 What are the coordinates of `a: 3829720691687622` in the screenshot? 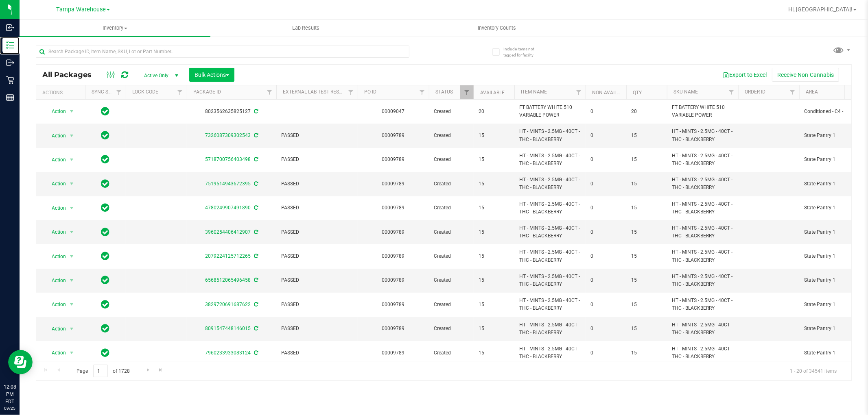 It's located at (228, 304).